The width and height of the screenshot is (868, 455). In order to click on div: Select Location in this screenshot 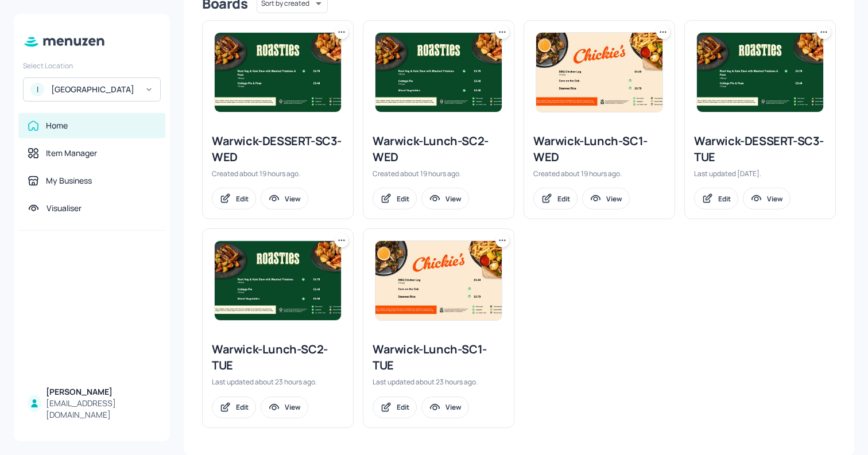, I will do `click(92, 65)`.